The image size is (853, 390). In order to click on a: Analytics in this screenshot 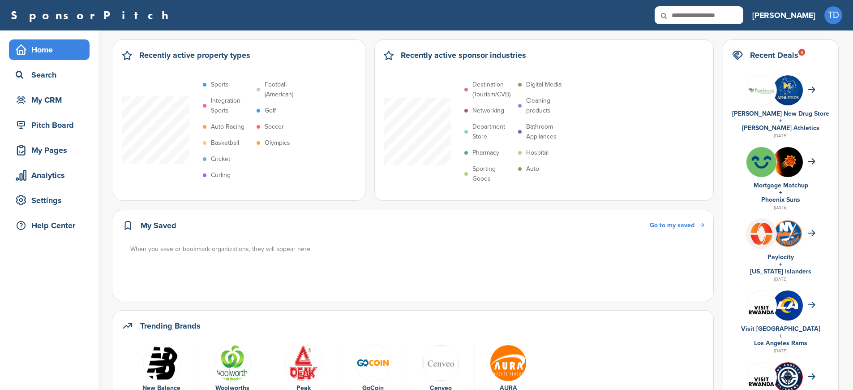, I will do `click(49, 175)`.